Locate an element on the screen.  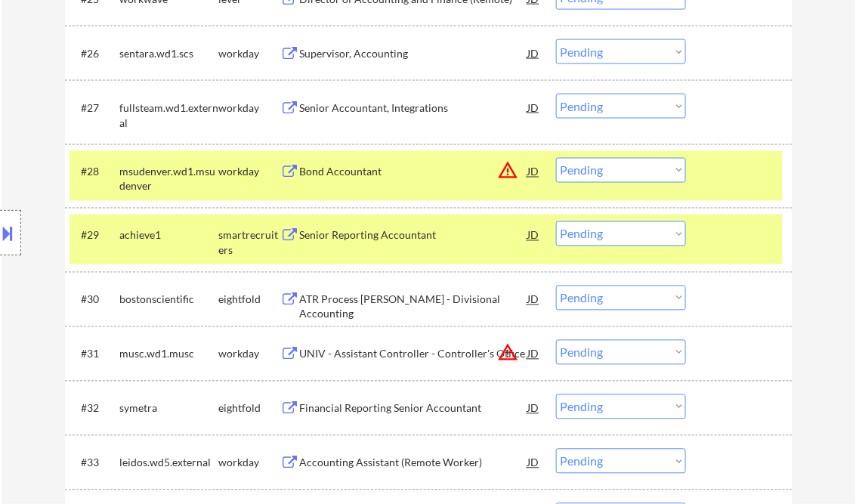
div: #32 is located at coordinates (94, 409).